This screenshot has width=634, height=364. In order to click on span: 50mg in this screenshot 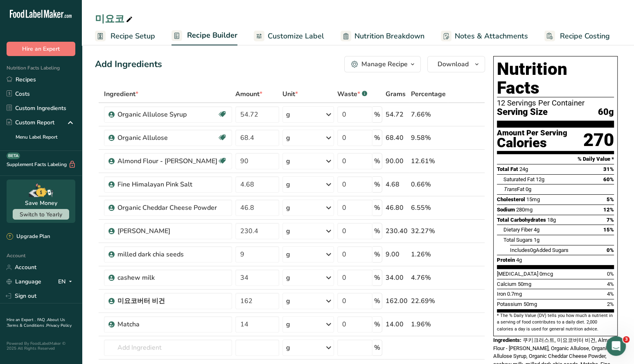, I will do `click(530, 304)`.